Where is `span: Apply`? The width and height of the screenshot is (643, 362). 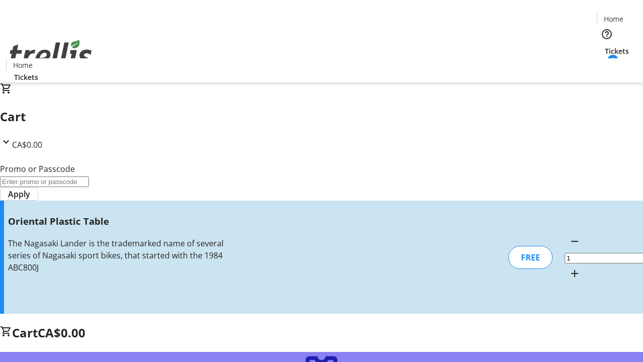
span: Apply is located at coordinates (19, 194).